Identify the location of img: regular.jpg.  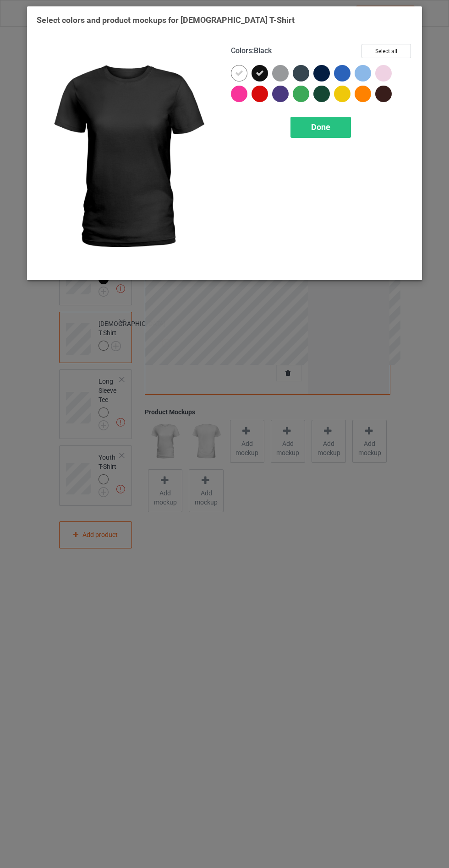
(128, 157).